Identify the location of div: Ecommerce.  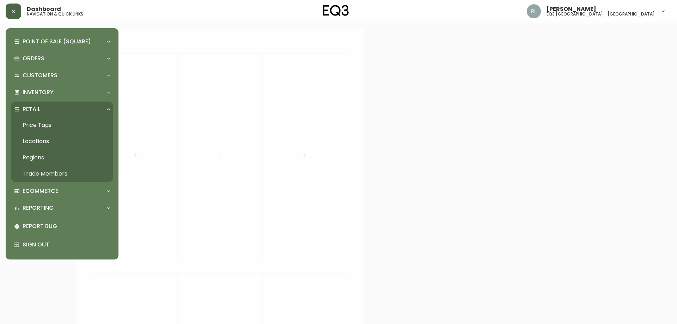
(62, 191).